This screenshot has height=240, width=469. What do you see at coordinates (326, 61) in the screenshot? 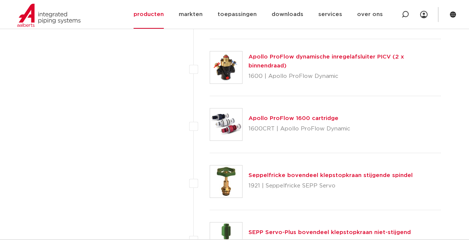
I see `a: Apollo ProFlow dynamische inregelafsluiter PICV (2 x binnendraad)` at bounding box center [326, 61].